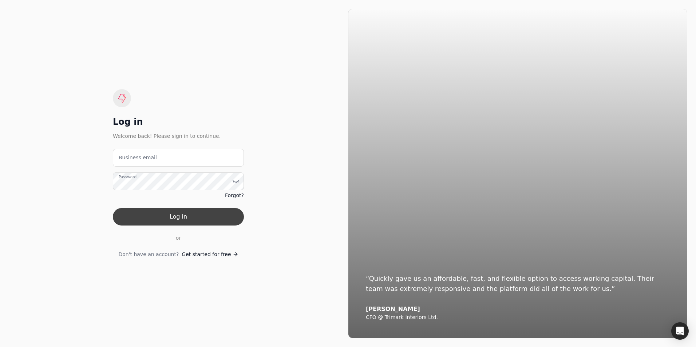 The image size is (696, 347). What do you see at coordinates (178, 217) in the screenshot?
I see `button: Log in` at bounding box center [178, 217].